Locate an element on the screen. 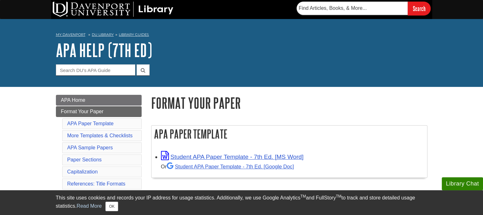 The image size is (483, 215). input: Search is located at coordinates (419, 8).